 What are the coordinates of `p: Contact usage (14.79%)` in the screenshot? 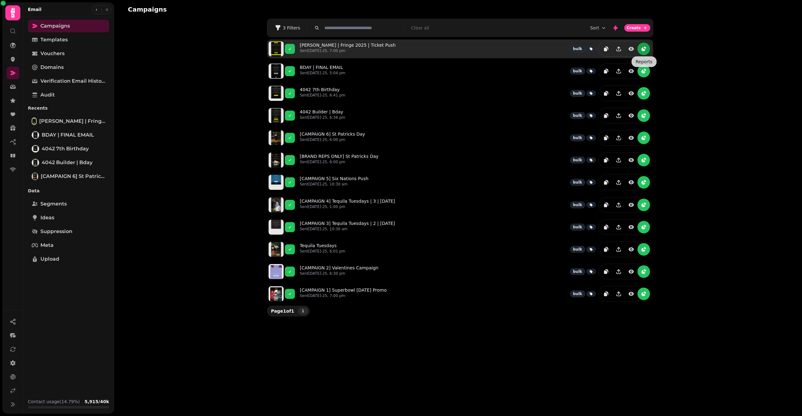 It's located at (54, 402).